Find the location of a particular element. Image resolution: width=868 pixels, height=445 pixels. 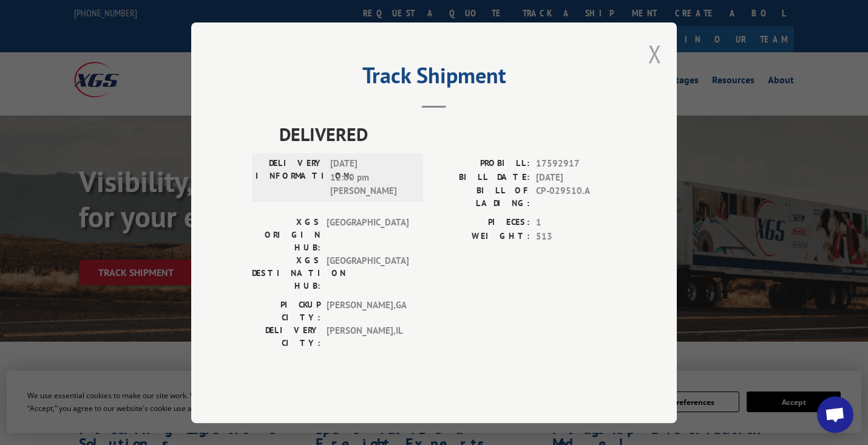

label: WEIGHT: is located at coordinates (482, 236).